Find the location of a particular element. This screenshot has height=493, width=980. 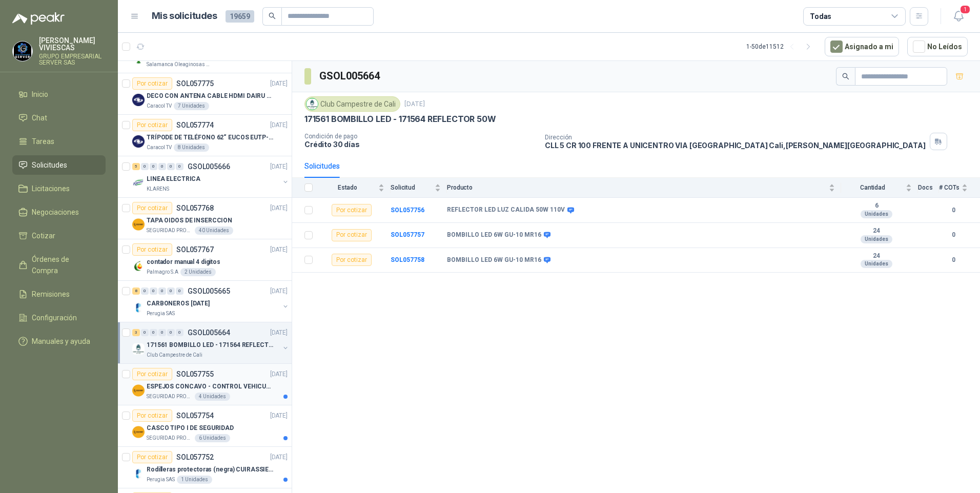

p: Salamanca Oleaginosas SAS is located at coordinates (179, 64).